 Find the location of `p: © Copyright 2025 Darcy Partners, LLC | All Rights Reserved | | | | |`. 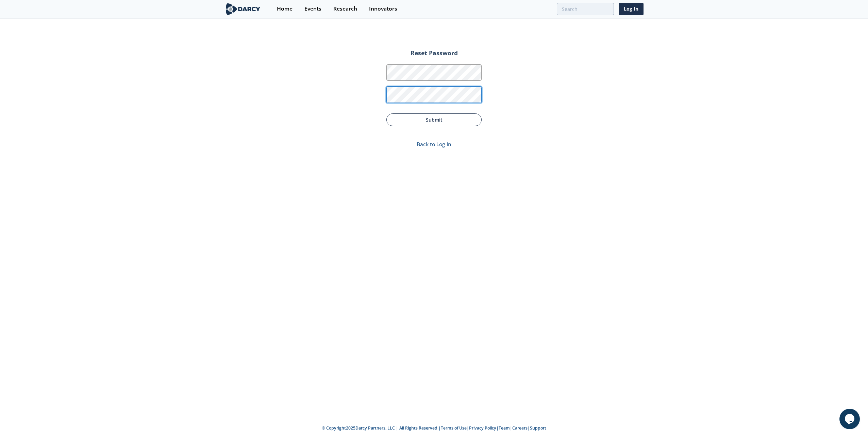

p: © Copyright 2025 Darcy Partners, LLC | All Rights Reserved | | | | | is located at coordinates (434, 428).